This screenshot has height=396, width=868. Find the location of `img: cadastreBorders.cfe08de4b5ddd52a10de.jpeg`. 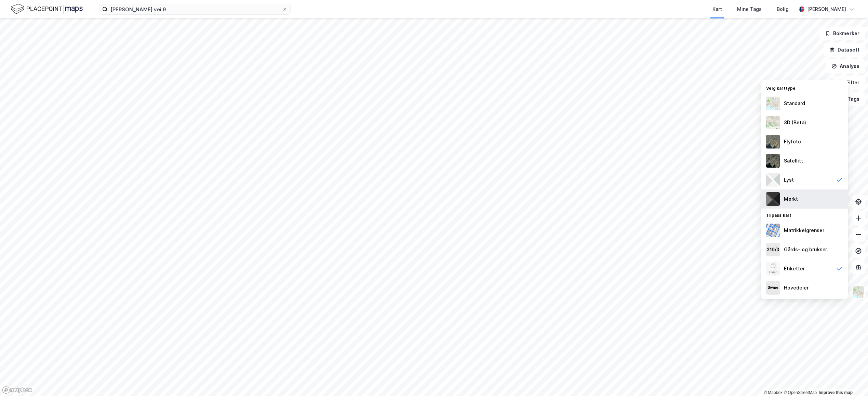

img: cadastreBorders.cfe08de4b5ddd52a10de.jpeg is located at coordinates (773, 230).